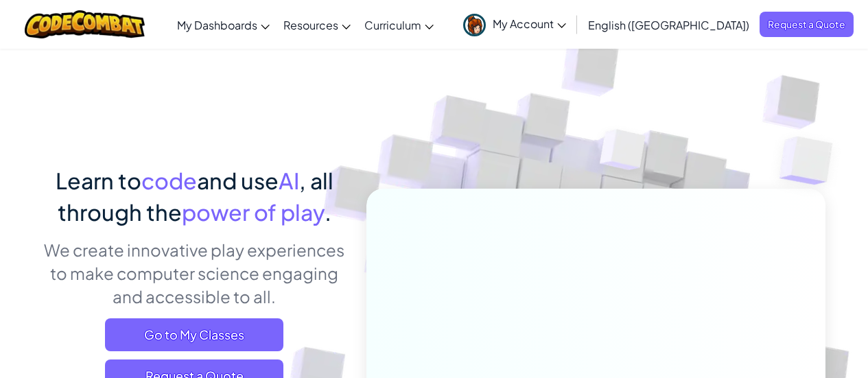 The image size is (868, 378). Describe the element at coordinates (311, 24) in the screenshot. I see `span: Resources` at that location.